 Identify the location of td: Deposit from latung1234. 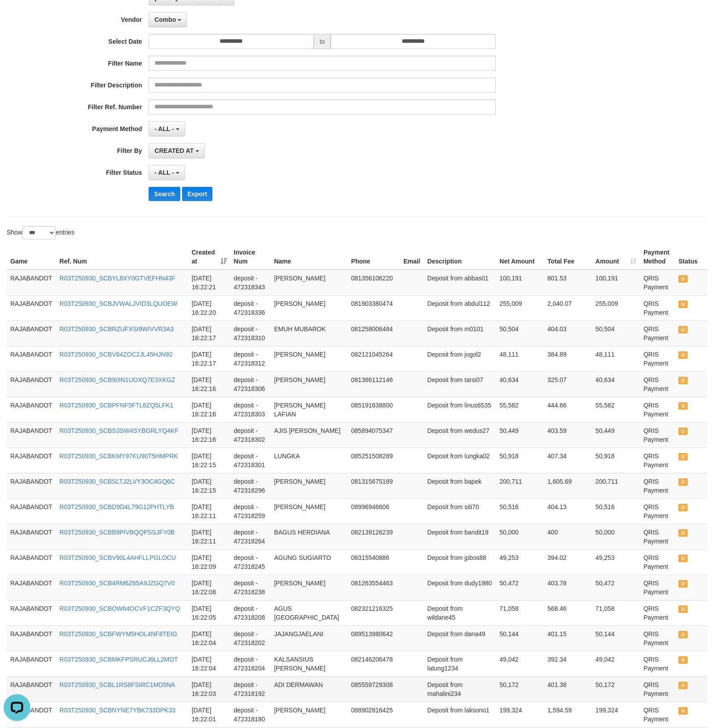
(460, 663).